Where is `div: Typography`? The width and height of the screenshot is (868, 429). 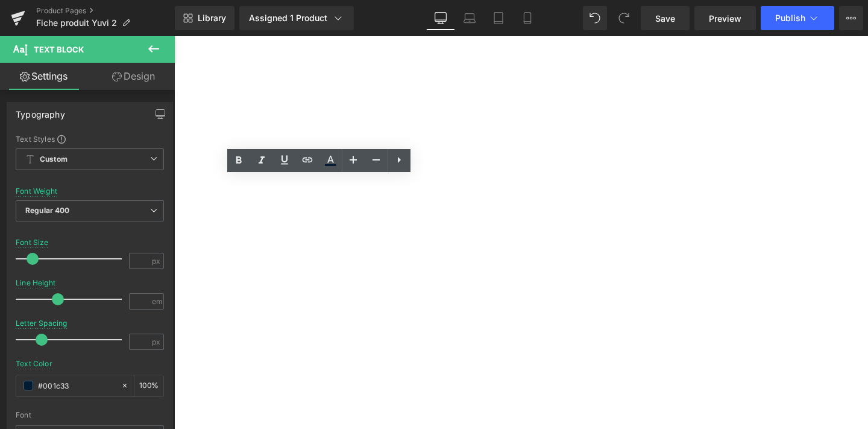
div: Typography is located at coordinates (40, 111).